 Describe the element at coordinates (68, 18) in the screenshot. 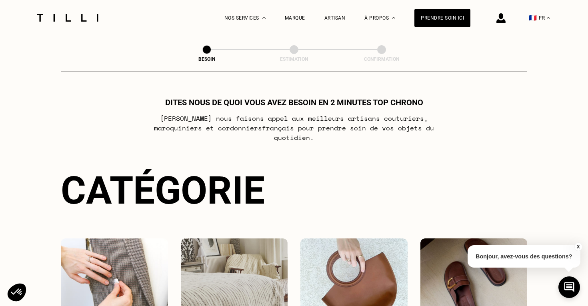

I see `a: Logo du service de couturière Tilli` at that location.